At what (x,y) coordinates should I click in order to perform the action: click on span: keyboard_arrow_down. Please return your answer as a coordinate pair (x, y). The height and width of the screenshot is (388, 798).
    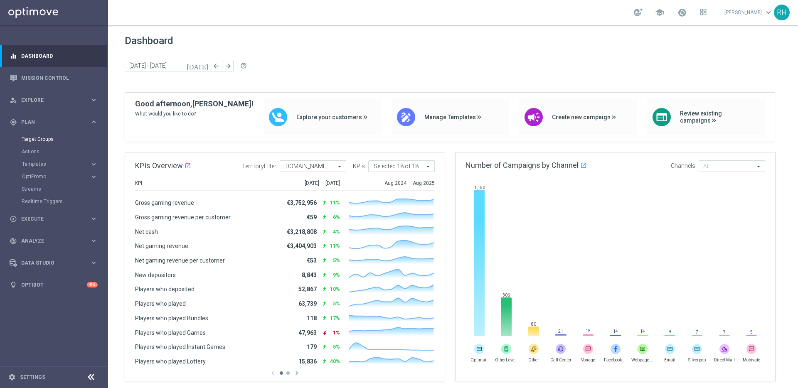
    Looking at the image, I should click on (768, 12).